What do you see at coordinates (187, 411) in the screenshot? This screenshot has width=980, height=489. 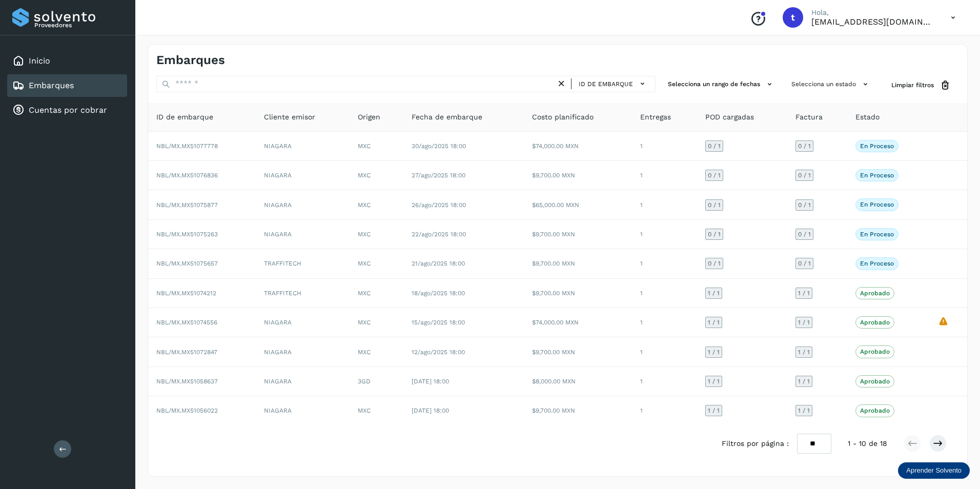 I see `span: NBL/MX.MX51056022` at bounding box center [187, 411].